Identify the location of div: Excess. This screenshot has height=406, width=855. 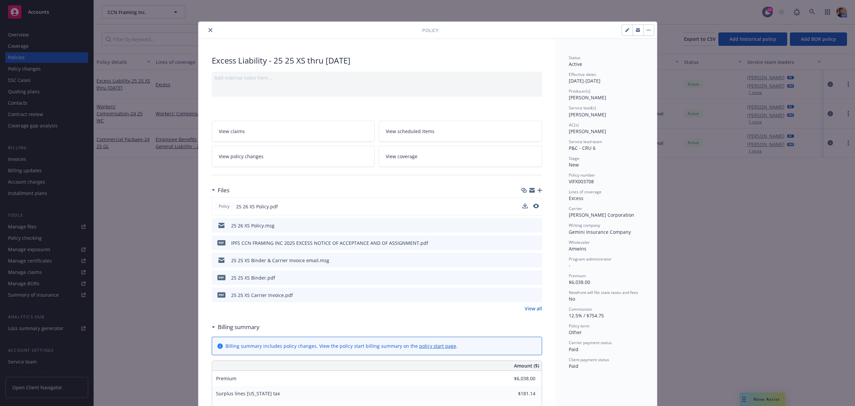
(607, 198).